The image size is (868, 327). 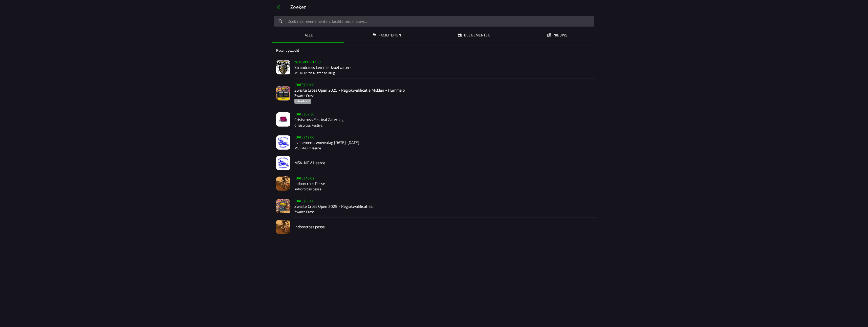 What do you see at coordinates (443, 90) in the screenshot?
I see `h2: Zwarte Cross Open 2025 - Regiokwalificatie Midden - Hummelo` at bounding box center [443, 90].